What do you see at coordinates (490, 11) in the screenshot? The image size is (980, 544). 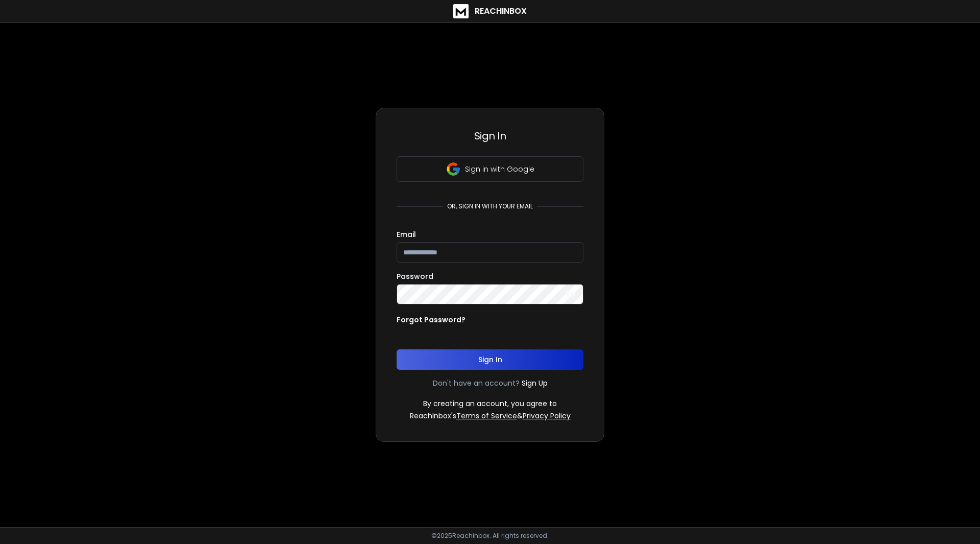 I see `a: ReachInbox` at bounding box center [490, 11].